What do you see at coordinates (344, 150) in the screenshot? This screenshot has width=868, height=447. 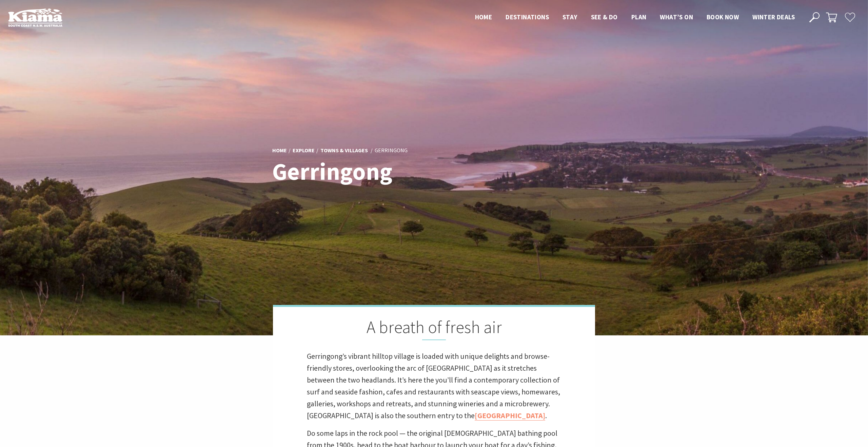 I see `a: Towns & Villages` at bounding box center [344, 150].